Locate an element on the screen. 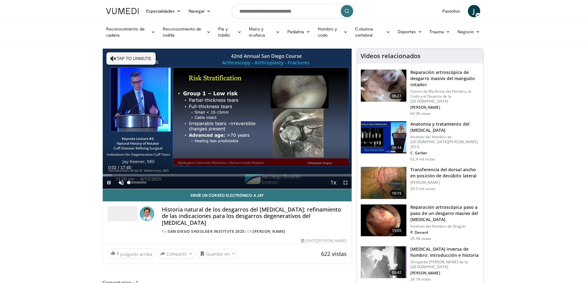 Image resolution: width=586 pixels, height=283 pixels. font: Trauma is located at coordinates (437, 31).